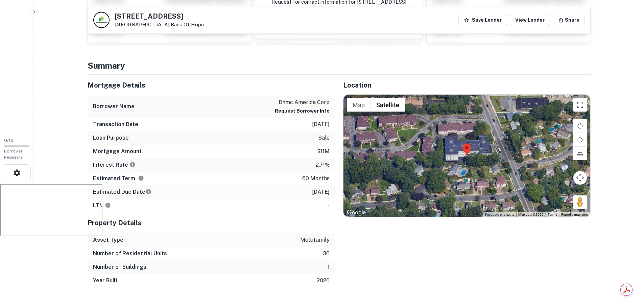 This screenshot has width=644, height=308. What do you see at coordinates (113, 107) in the screenshot?
I see `h6: Borrower Name` at bounding box center [113, 107].